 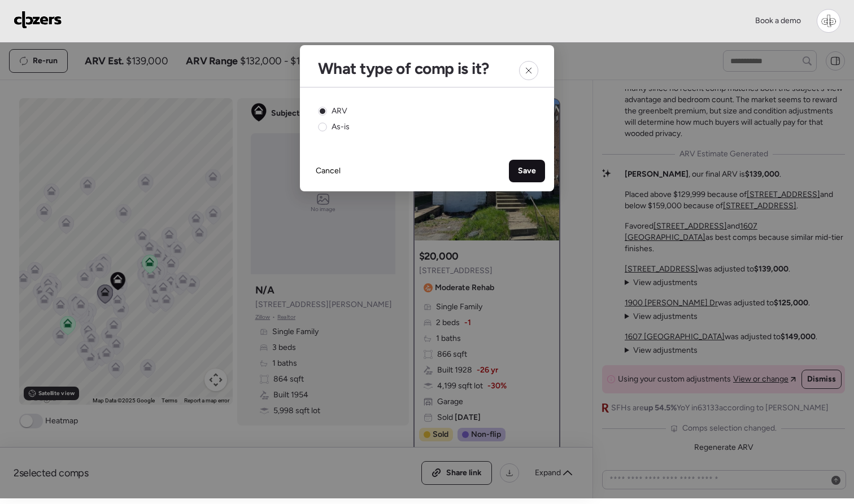 I want to click on span: ARV, so click(x=339, y=112).